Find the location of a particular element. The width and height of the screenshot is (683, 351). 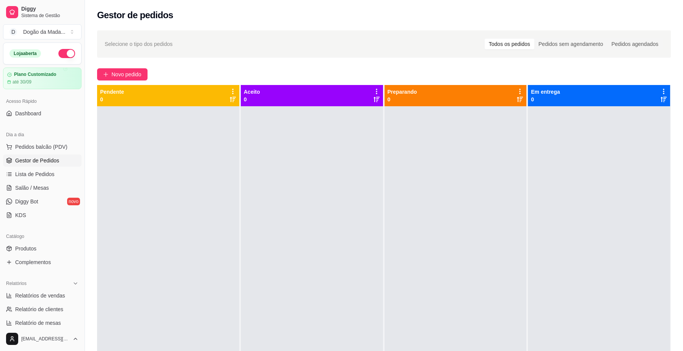

button: Novo pedido is located at coordinates (122, 74).